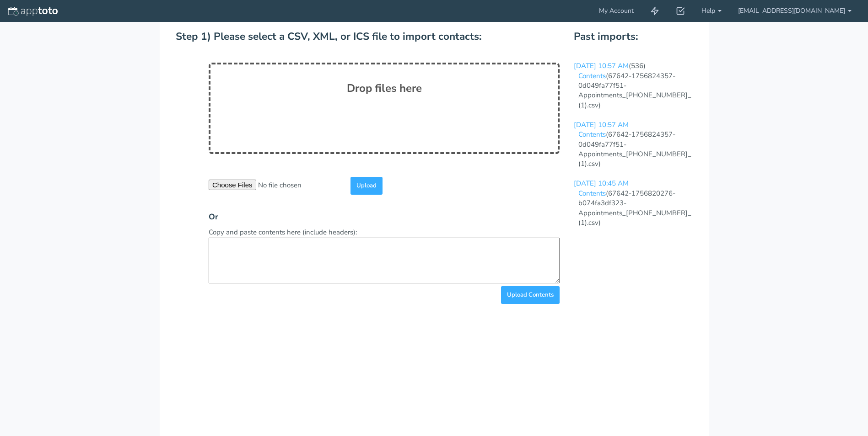 The width and height of the screenshot is (868, 436). Describe the element at coordinates (633, 129) in the screenshot. I see `div: (536)` at that location.